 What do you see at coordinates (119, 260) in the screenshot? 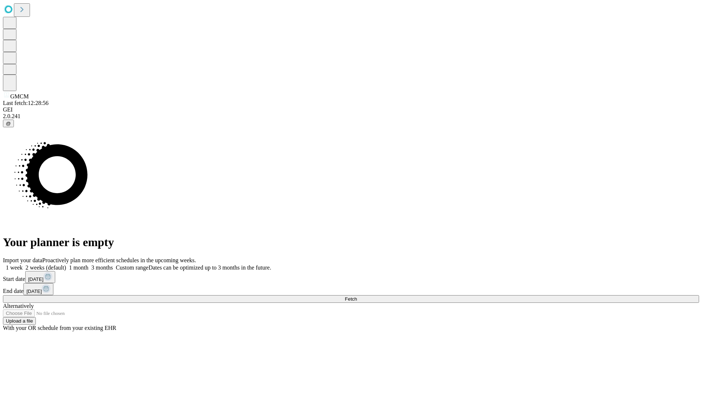
I see `span: Proactively plan more efficient schedules in the upcoming weeks.` at bounding box center [119, 260].